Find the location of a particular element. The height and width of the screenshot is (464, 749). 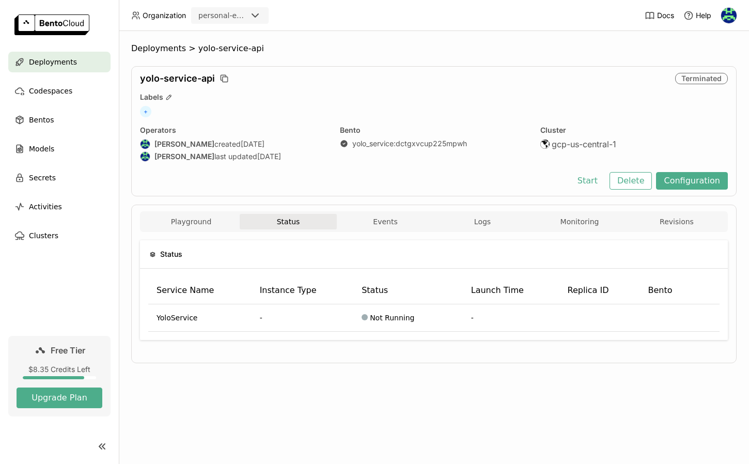

span: Free Tier is located at coordinates (68, 350).